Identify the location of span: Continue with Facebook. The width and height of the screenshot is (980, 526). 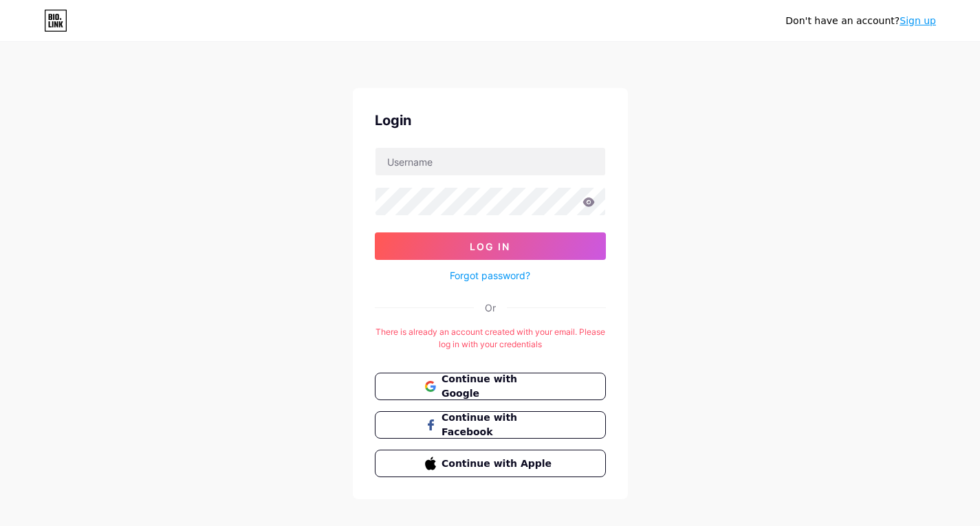
(498, 425).